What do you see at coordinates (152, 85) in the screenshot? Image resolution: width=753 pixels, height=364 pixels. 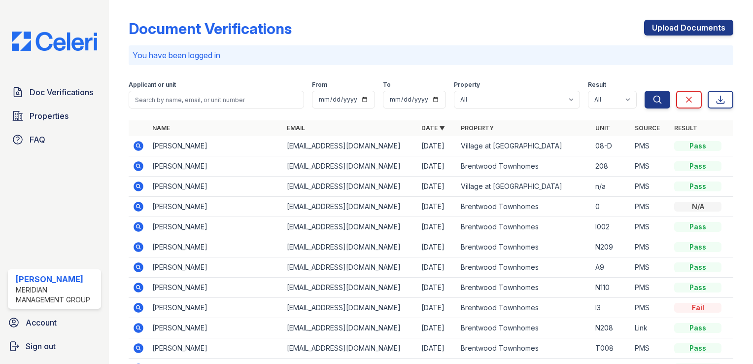 I see `label: Applicant or unit` at bounding box center [152, 85].